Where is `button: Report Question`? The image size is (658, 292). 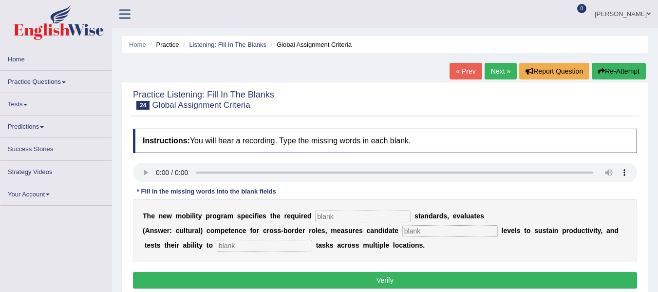 button: Report Question is located at coordinates (554, 71).